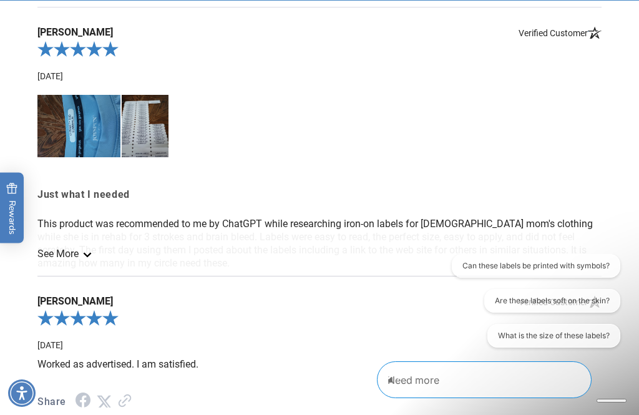  Describe the element at coordinates (97, 24) in the screenshot. I see `textarea: Type your message here` at that location.